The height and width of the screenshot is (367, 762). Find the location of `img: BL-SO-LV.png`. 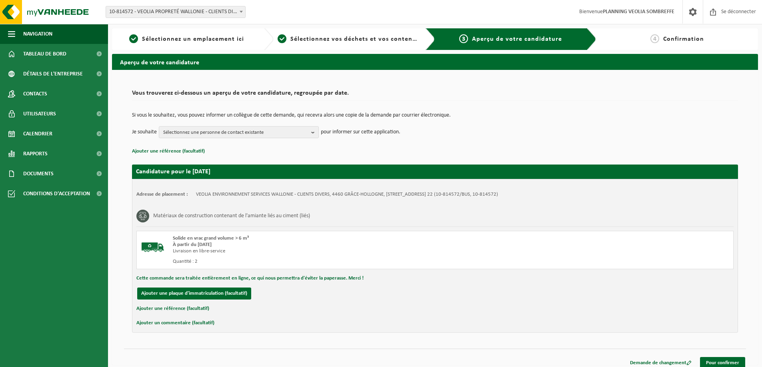

img: BL-SO-LV.png is located at coordinates (153, 247).